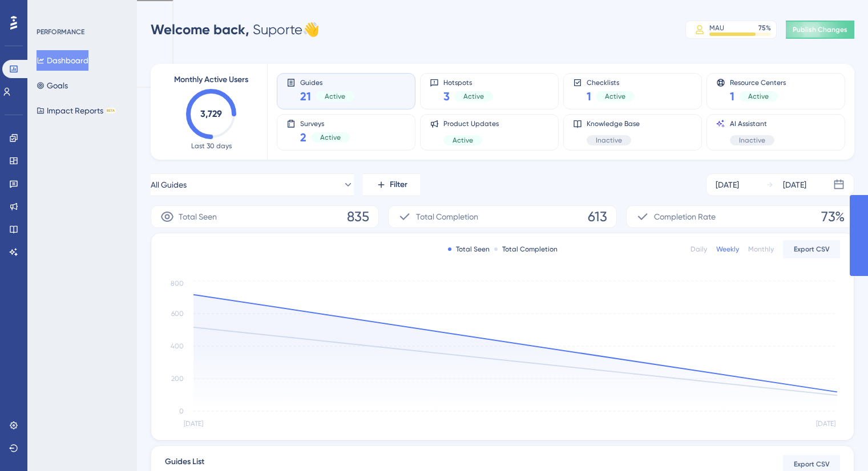 The height and width of the screenshot is (471, 868). Describe the element at coordinates (811, 249) in the screenshot. I see `button: Export CSV` at that location.